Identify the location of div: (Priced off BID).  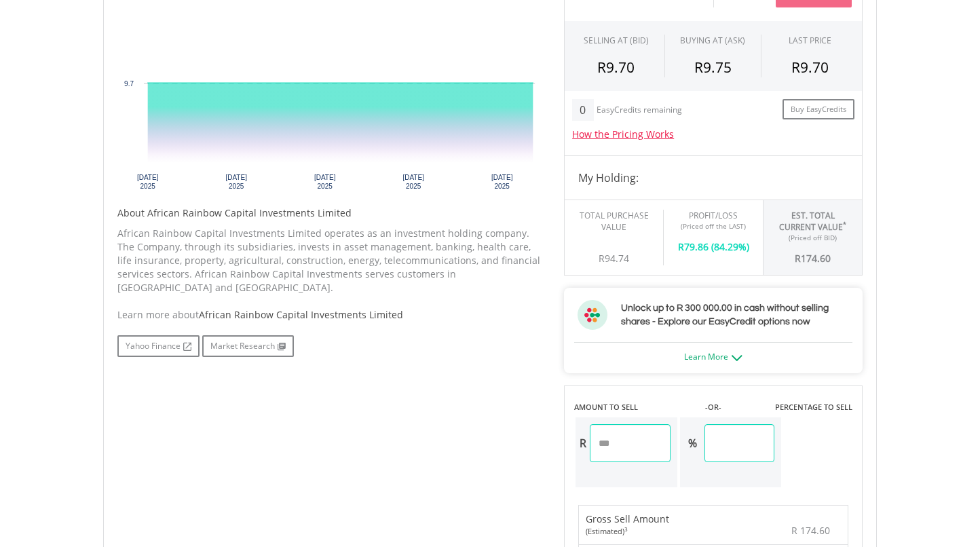
(813, 238).